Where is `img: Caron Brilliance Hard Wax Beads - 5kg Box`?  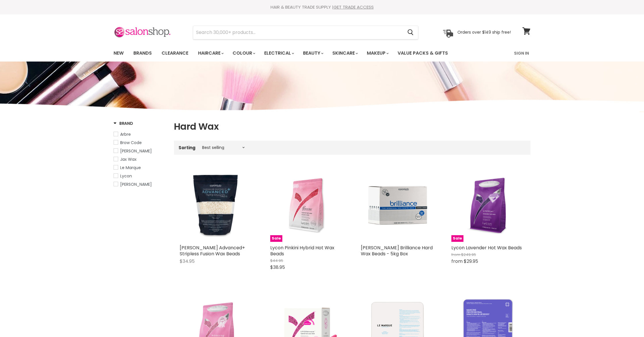
img: Caron Brilliance Hard Wax Beads - 5kg Box is located at coordinates (397, 205).